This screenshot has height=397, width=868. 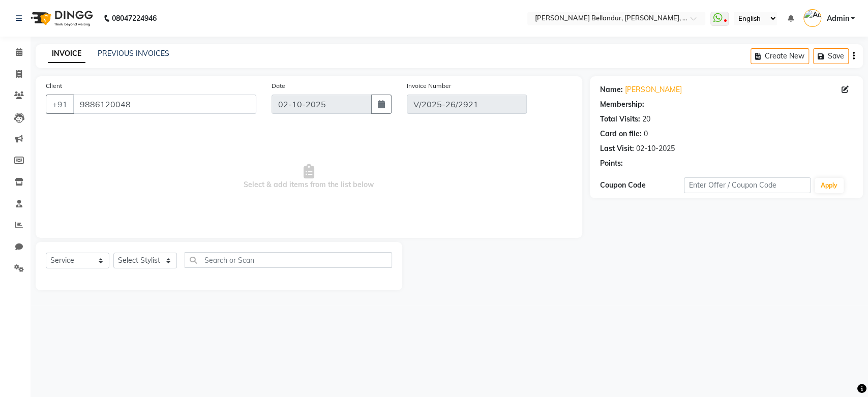 I want to click on div: Card on file:, so click(x=621, y=134).